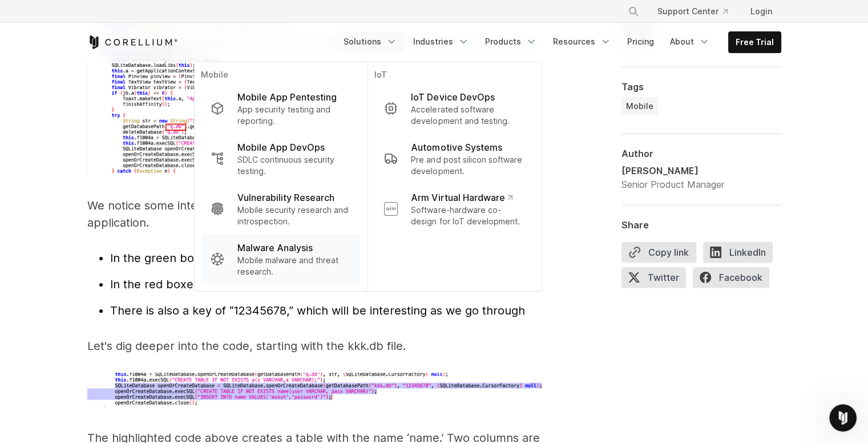  Describe the element at coordinates (701, 86) in the screenshot. I see `div: Tags` at that location.